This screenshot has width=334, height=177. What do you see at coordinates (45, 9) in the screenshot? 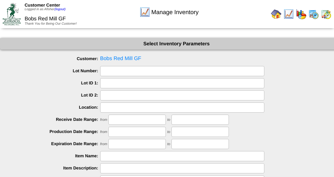
I see `span: Logged in as Afisher` at bounding box center [45, 9].